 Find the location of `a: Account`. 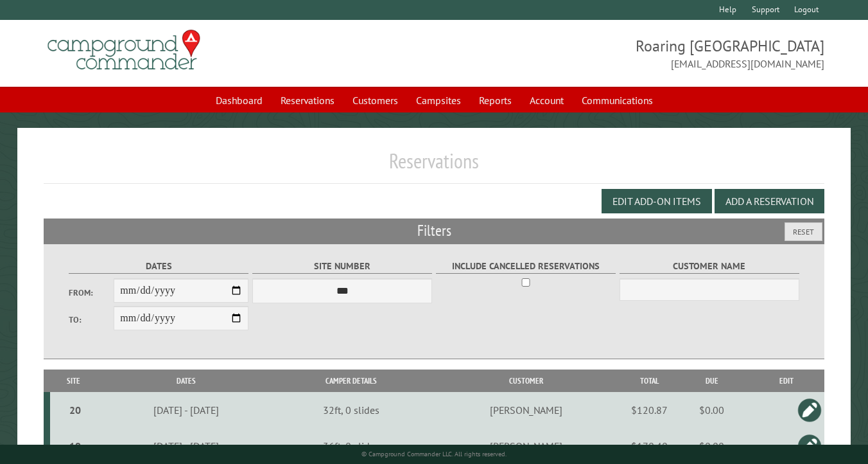

a: Account is located at coordinates (546, 100).